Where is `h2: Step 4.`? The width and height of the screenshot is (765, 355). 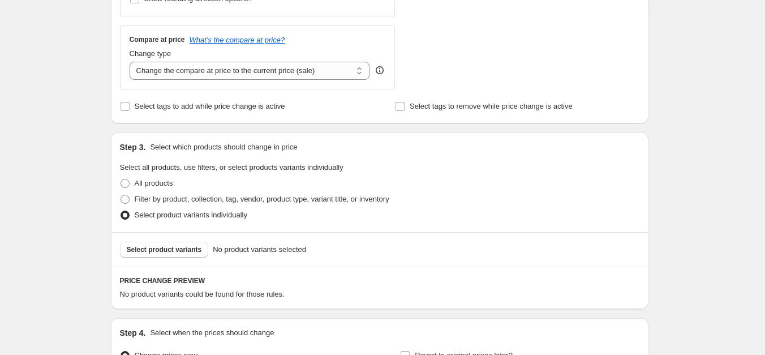
h2: Step 4. is located at coordinates (133, 333).